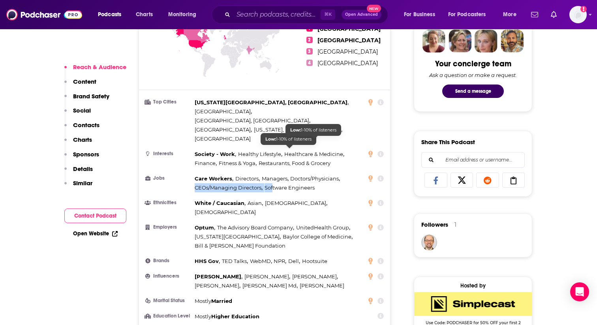 This screenshot has width=597, height=325. What do you see at coordinates (434, 41) in the screenshot?
I see `img: Sydney Profile` at bounding box center [434, 41].